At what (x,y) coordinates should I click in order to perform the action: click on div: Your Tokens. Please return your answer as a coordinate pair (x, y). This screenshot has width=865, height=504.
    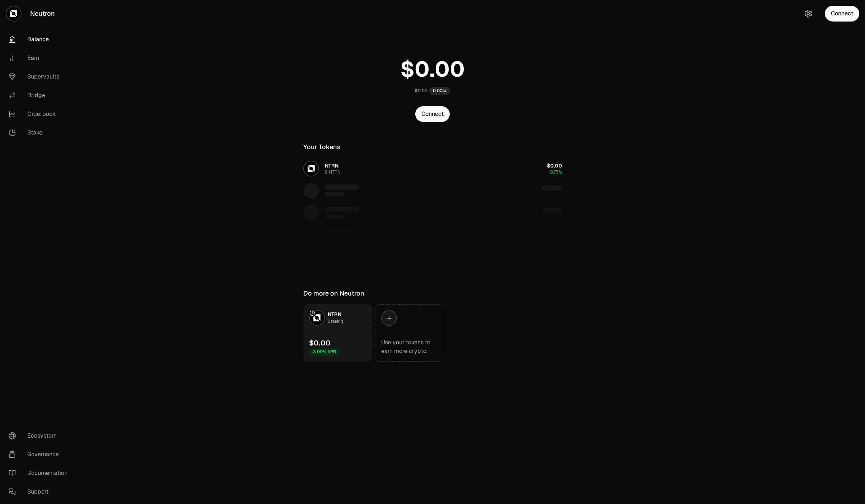
    Looking at the image, I should click on (322, 148).